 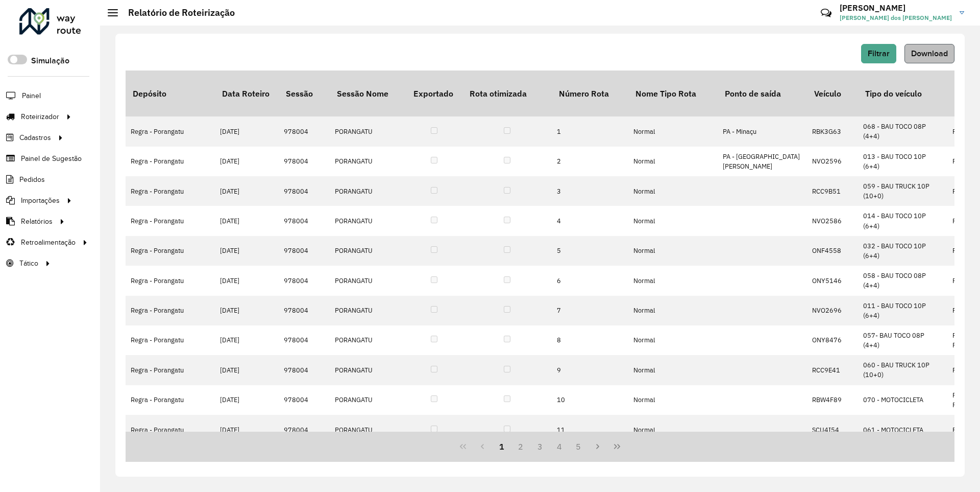 I want to click on td: 013 - BAU TOCO 10P (6+4), so click(x=903, y=162).